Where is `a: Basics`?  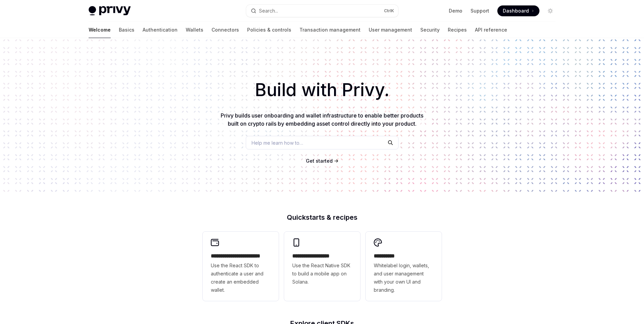
a: Basics is located at coordinates (127, 30).